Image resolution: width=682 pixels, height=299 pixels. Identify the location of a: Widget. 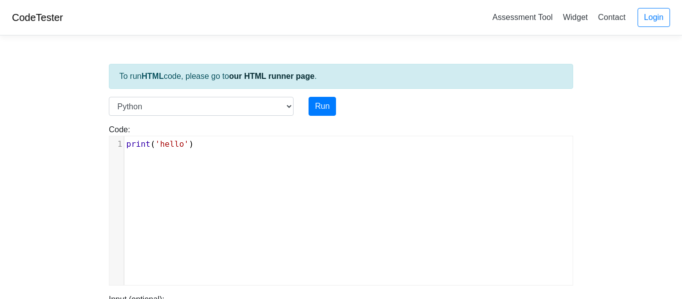
(575, 17).